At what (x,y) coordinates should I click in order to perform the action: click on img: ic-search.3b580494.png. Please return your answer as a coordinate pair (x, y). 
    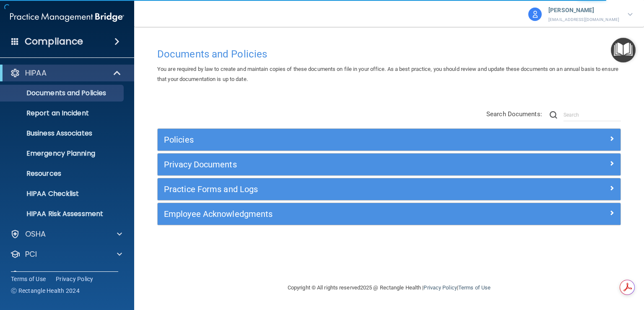
    Looking at the image, I should click on (553, 115).